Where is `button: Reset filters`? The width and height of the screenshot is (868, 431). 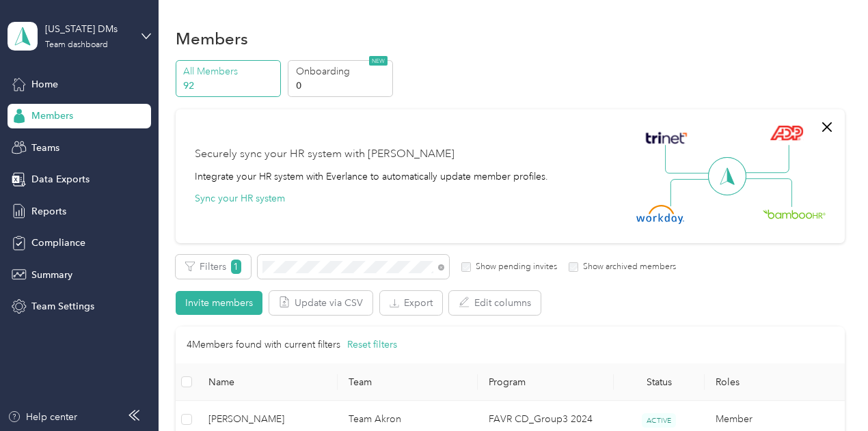 button: Reset filters is located at coordinates (372, 345).